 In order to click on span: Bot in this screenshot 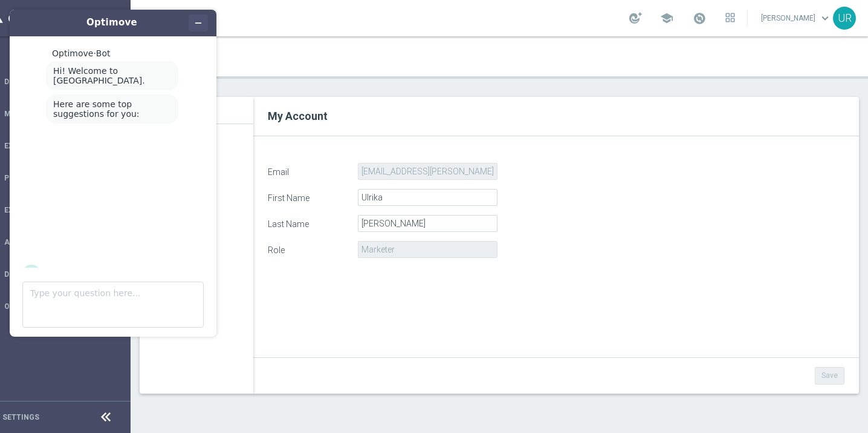, I will do `click(104, 53)`.